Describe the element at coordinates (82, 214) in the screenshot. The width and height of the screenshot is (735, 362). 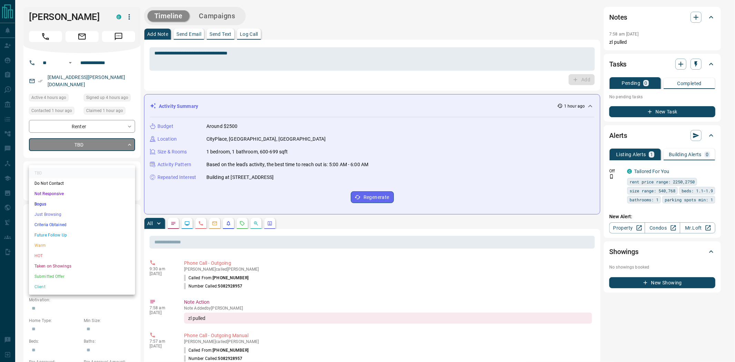
I see `li: Just Browsing` at that location.